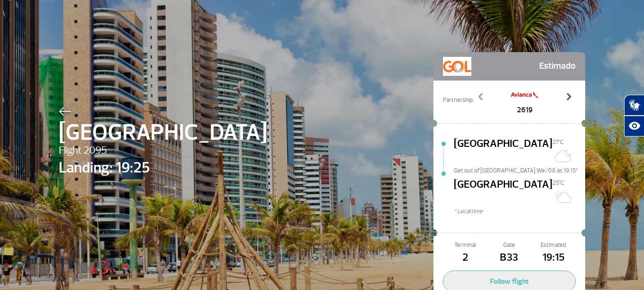 This screenshot has width=644, height=290. What do you see at coordinates (634, 126) in the screenshot?
I see `button: Abrir recursos assistivos.` at bounding box center [634, 126].